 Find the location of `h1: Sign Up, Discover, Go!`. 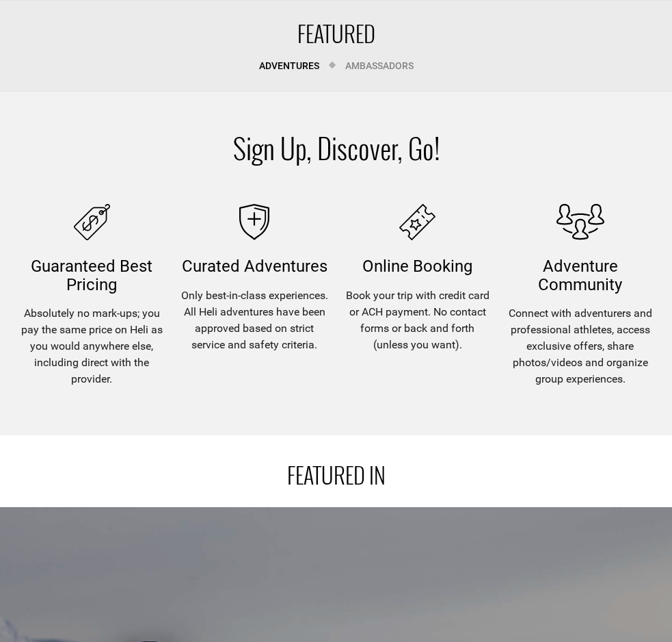

h1: Sign Up, Discover, Go! is located at coordinates (336, 148).